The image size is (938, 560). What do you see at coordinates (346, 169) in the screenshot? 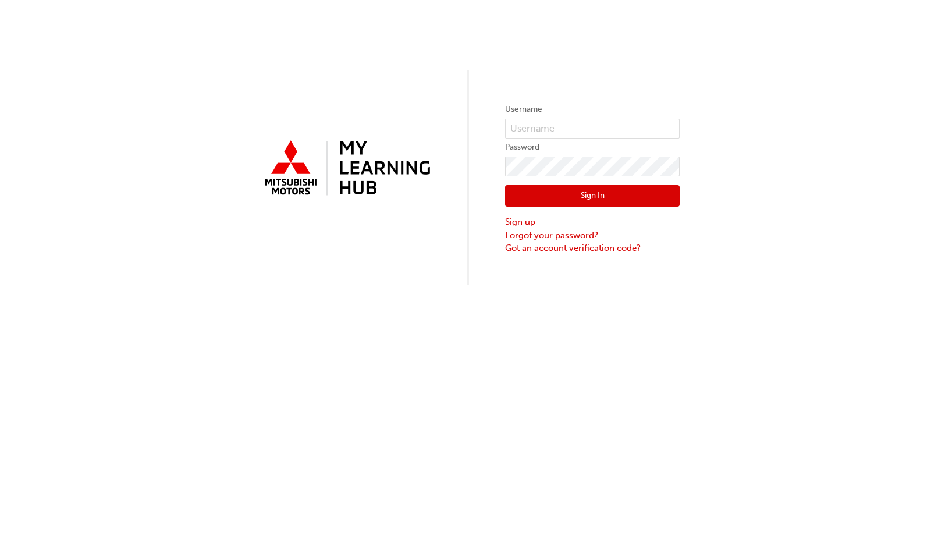
I see `img: mmal` at bounding box center [346, 169].